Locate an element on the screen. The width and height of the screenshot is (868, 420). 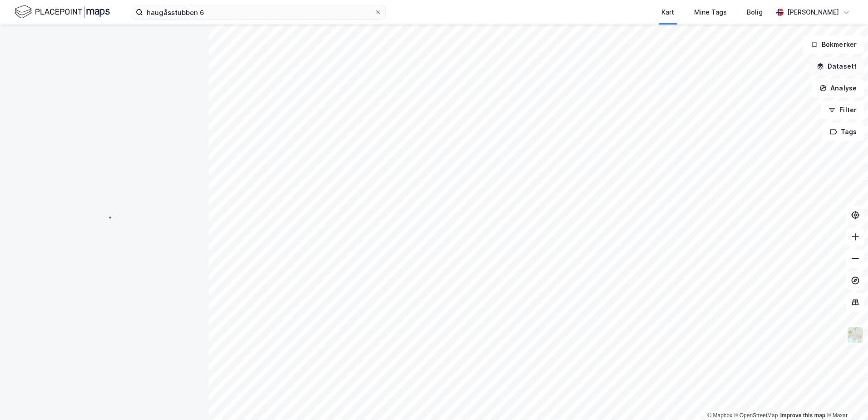
img: Z is located at coordinates (856, 335).